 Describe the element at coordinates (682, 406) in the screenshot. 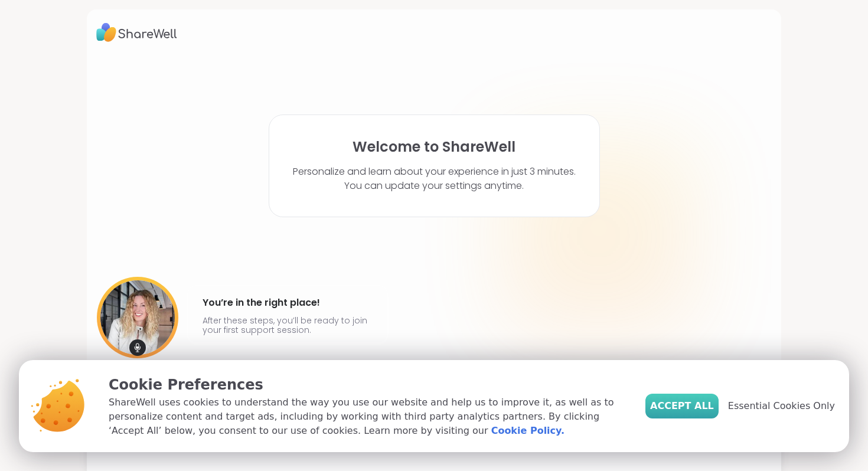

I see `button: Accept All` at that location.